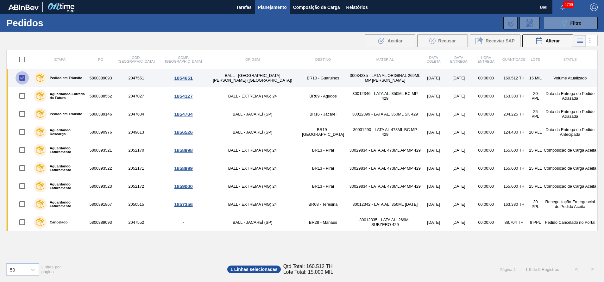 Image resolution: width=604 pixels, height=282 pixels. What do you see at coordinates (570, 78) in the screenshot?
I see `td: Volume Atualizado` at bounding box center [570, 78].